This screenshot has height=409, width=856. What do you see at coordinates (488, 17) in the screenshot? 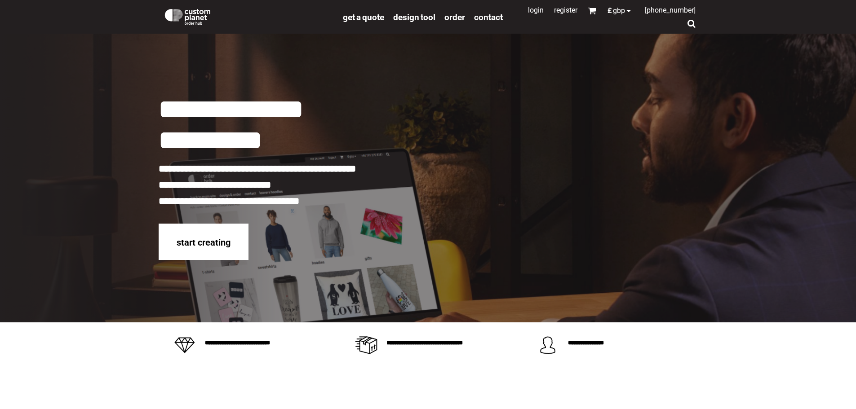
I see `span: Contact` at bounding box center [488, 17].